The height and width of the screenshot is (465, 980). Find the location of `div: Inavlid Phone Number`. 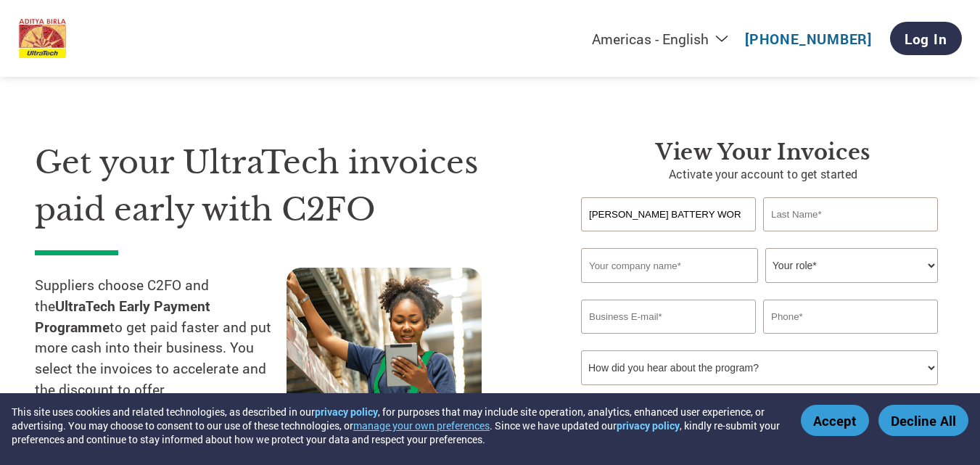

div: Inavlid Phone Number is located at coordinates (850, 339).